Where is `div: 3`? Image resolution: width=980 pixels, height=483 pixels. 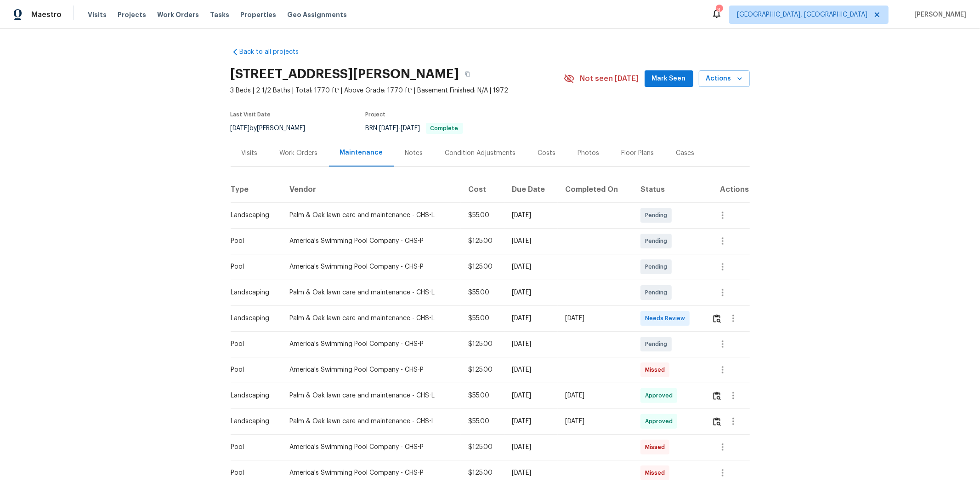 div: 3 is located at coordinates (719, 10).